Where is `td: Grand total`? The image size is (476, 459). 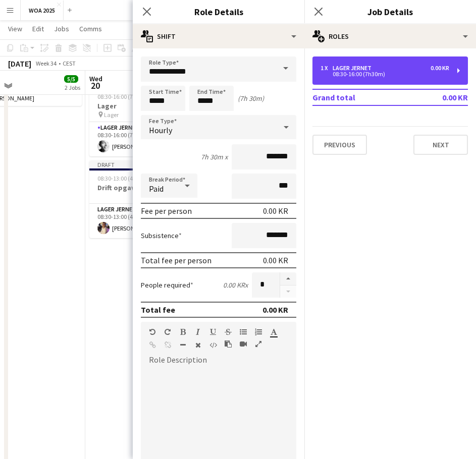 td: Grand total is located at coordinates (360, 98).